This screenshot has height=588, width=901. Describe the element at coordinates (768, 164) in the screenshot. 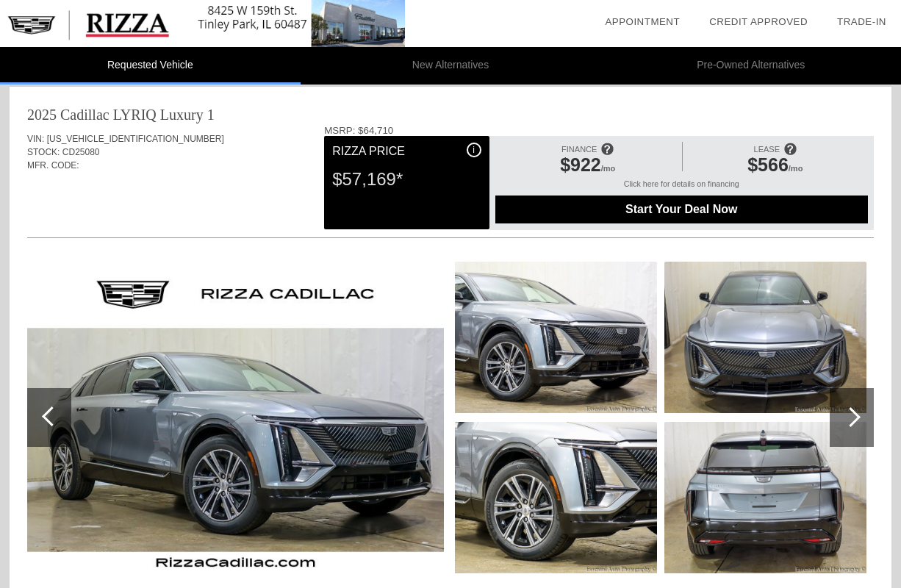

I see `span: $566` at that location.